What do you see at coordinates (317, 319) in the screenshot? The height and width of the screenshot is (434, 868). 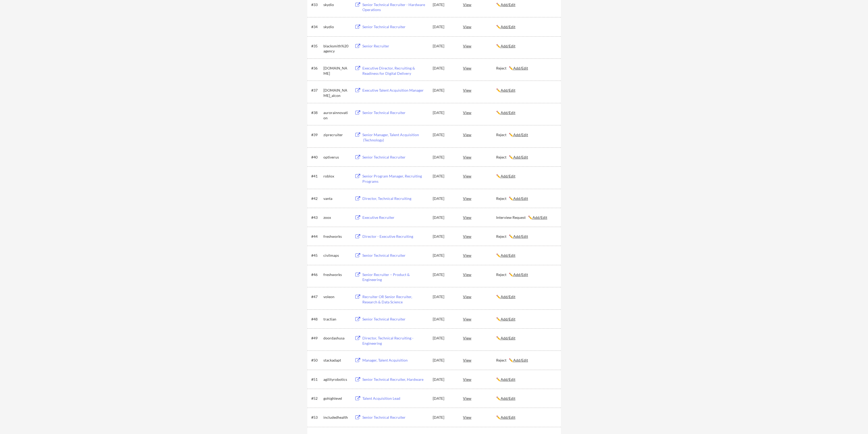 I see `div: #48` at bounding box center [317, 319].